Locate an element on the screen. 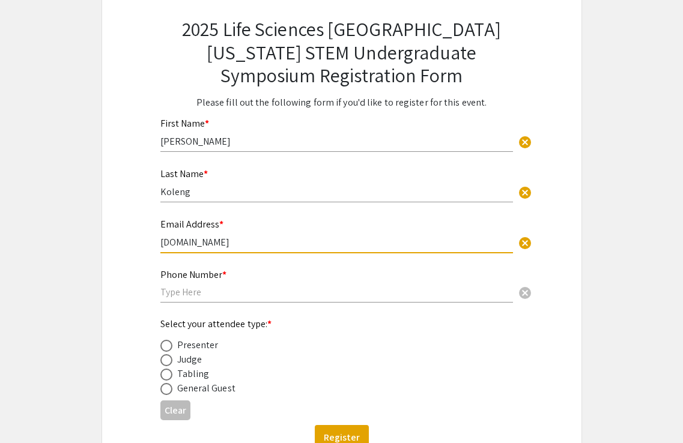  mat-label: Last Name is located at coordinates (184, 174).